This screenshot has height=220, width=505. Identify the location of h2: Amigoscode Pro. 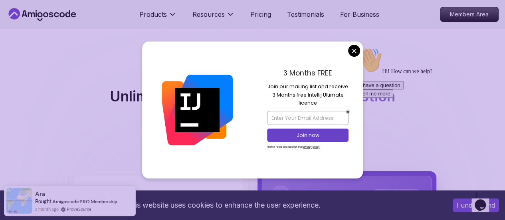
(331, 194).